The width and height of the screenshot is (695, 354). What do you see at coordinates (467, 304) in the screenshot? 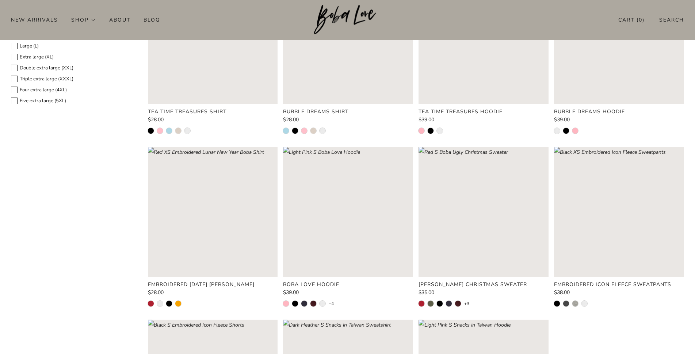
I see `a: +3` at bounding box center [467, 304].